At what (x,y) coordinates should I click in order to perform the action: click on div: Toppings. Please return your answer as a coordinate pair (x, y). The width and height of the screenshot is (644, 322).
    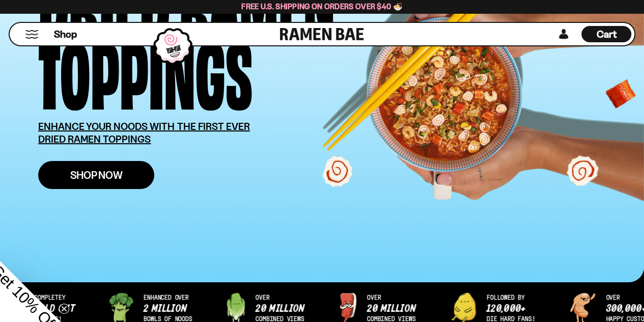
    Looking at the image, I should click on (145, 70).